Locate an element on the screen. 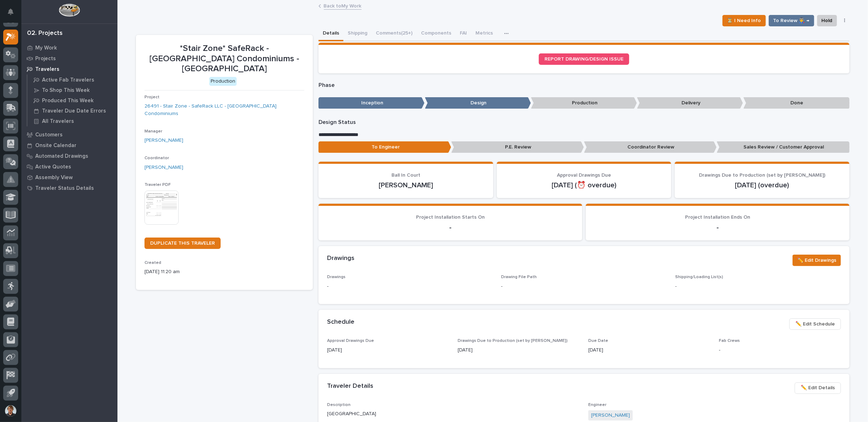 This screenshot has width=868, height=422. p: To Shop This Week is located at coordinates (66, 90).